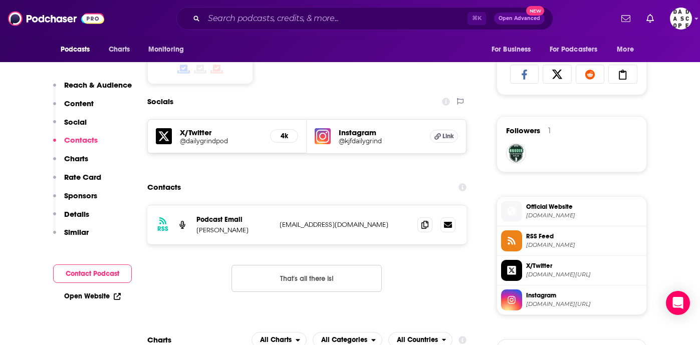 Image resolution: width=700 pixels, height=345 pixels. I want to click on img: User Profile, so click(681, 19).